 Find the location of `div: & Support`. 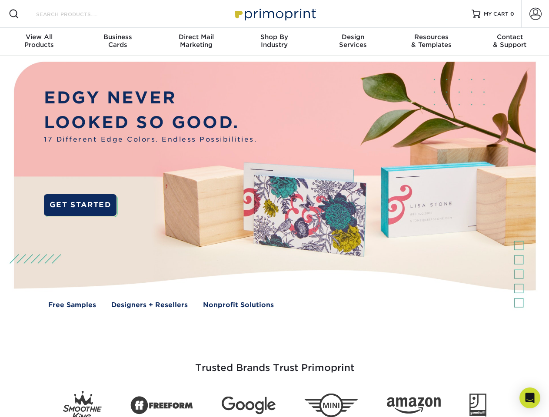

div: & Support is located at coordinates (509, 41).